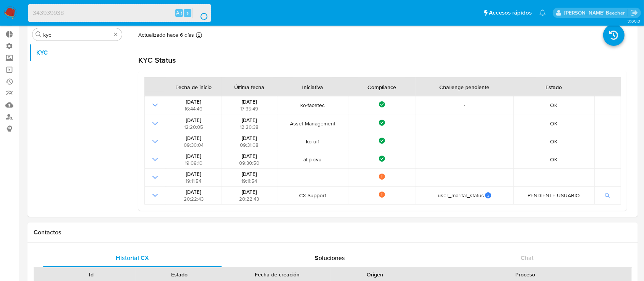 The height and width of the screenshot is (281, 644). Describe the element at coordinates (596, 12) in the screenshot. I see `p: camila.tresguerres@mercadolibre.com` at that location.